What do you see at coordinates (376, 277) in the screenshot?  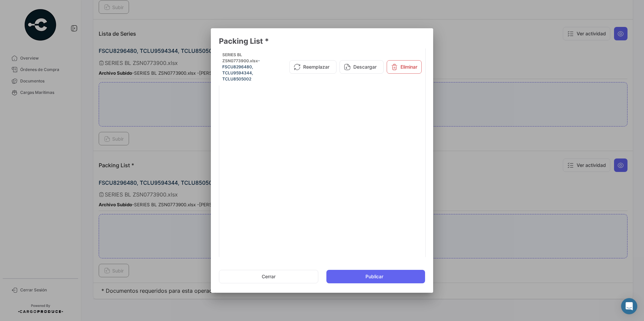 I see `button: Publicar` at bounding box center [376, 277].